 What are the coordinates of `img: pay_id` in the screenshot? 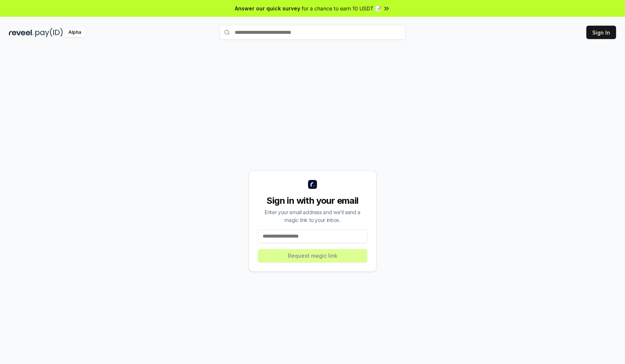 It's located at (49, 32).